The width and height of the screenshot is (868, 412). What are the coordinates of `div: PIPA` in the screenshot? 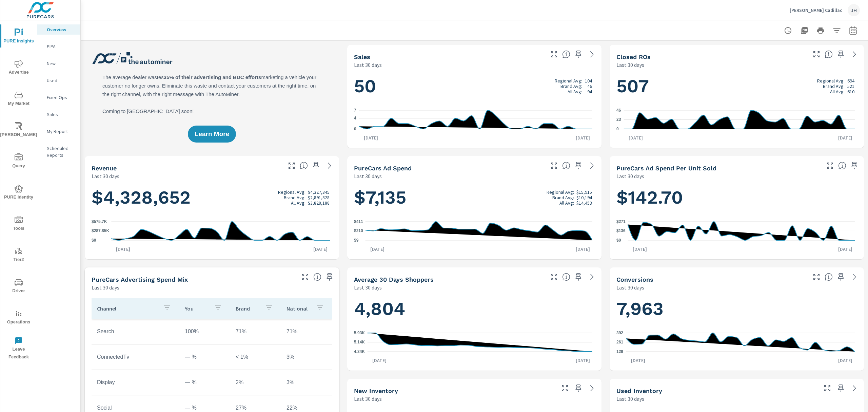 It's located at (59, 47).